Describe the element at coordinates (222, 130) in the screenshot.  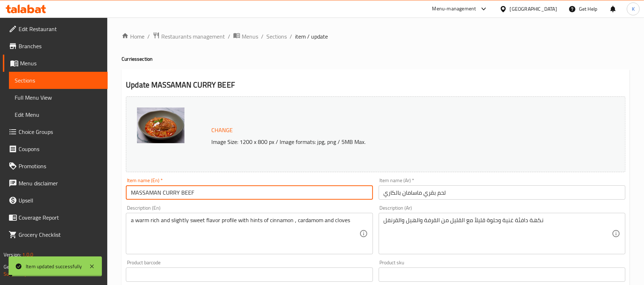
I see `span: Change` at that location.